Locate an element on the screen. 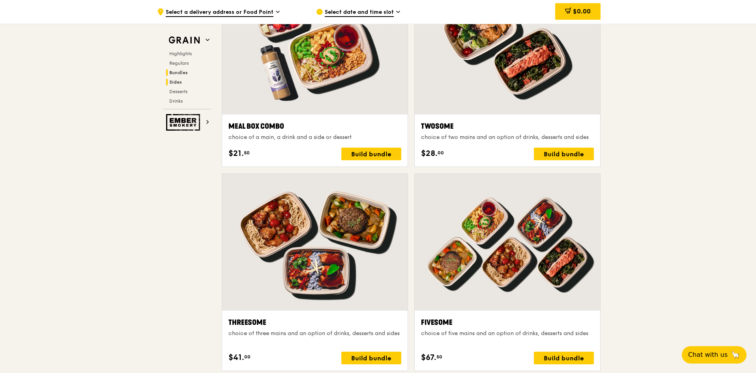 This screenshot has width=756, height=373. span: Select a delivery address or Food Point is located at coordinates (219, 13).